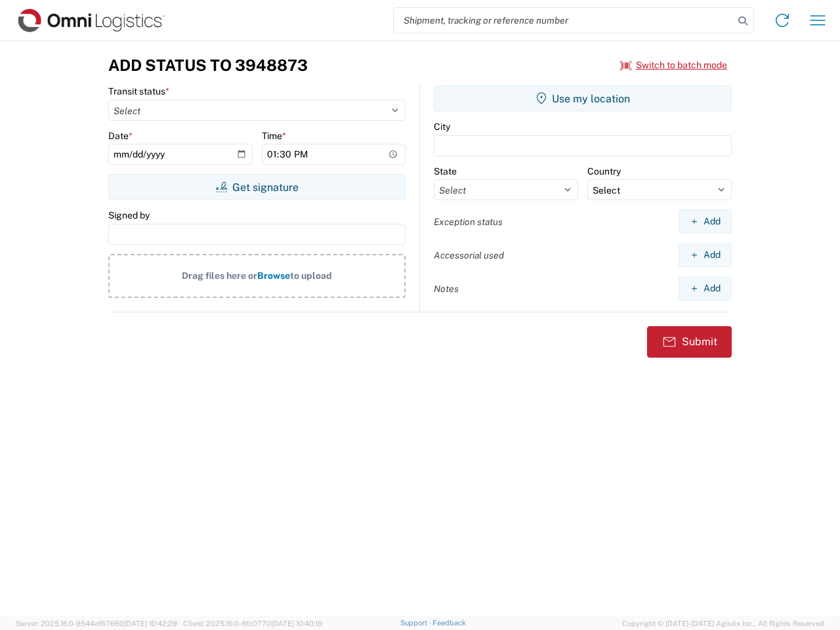 The width and height of the screenshot is (840, 630). I want to click on label: Time, so click(274, 136).